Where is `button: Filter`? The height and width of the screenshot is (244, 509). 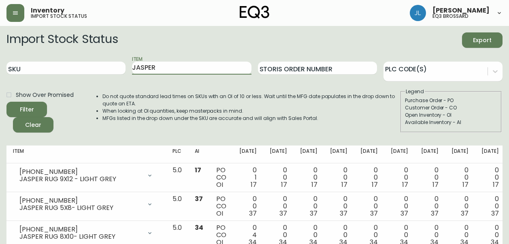 button: Filter is located at coordinates (27, 109).